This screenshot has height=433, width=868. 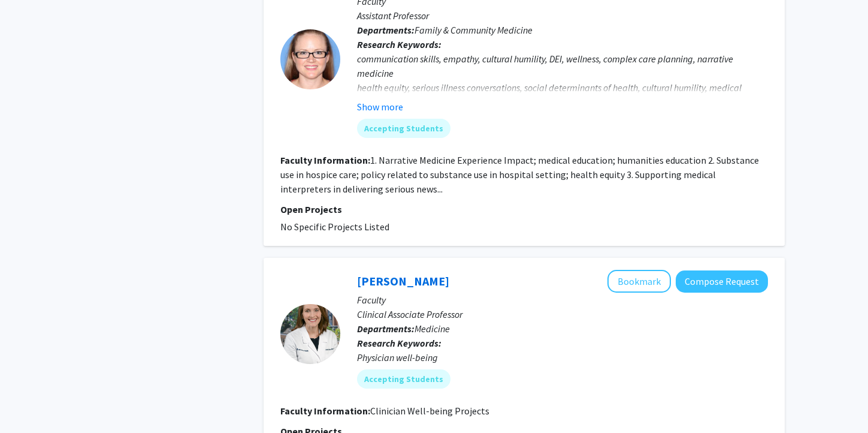 I want to click on span: Family & Community Medicine, so click(x=473, y=30).